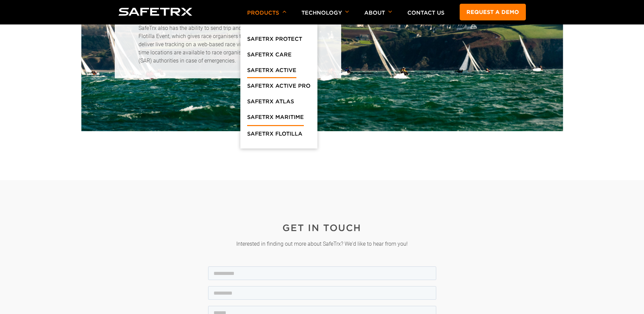  Describe the element at coordinates (156, 11) in the screenshot. I see `img: Logo SafeTrx` at that location.